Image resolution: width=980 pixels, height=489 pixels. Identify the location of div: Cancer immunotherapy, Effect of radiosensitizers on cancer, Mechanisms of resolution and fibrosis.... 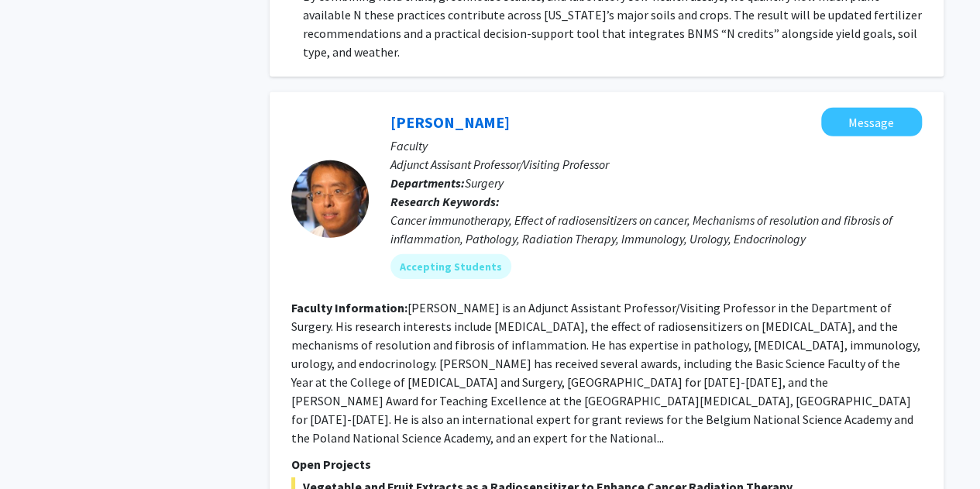
(656, 230).